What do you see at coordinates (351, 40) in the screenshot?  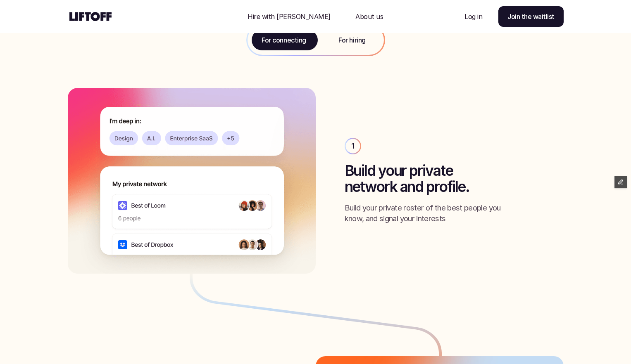 I see `p: For hiring` at bounding box center [351, 40].